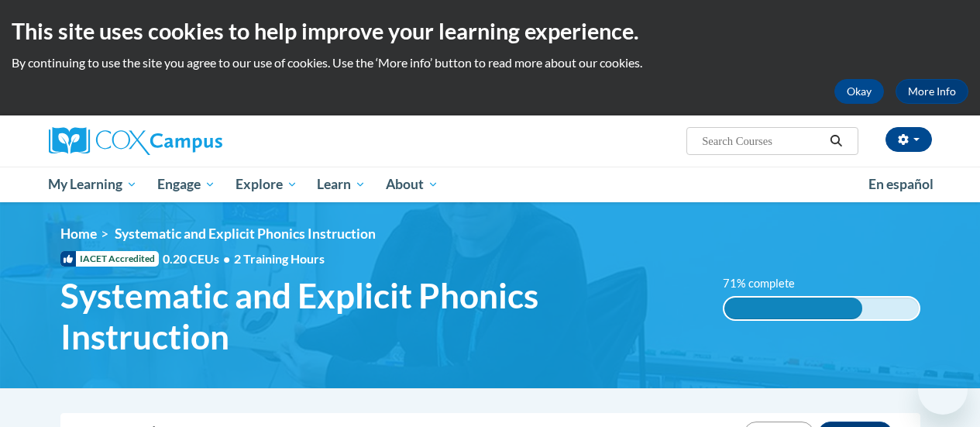  What do you see at coordinates (266, 184) in the screenshot?
I see `a: Explore` at bounding box center [266, 184].